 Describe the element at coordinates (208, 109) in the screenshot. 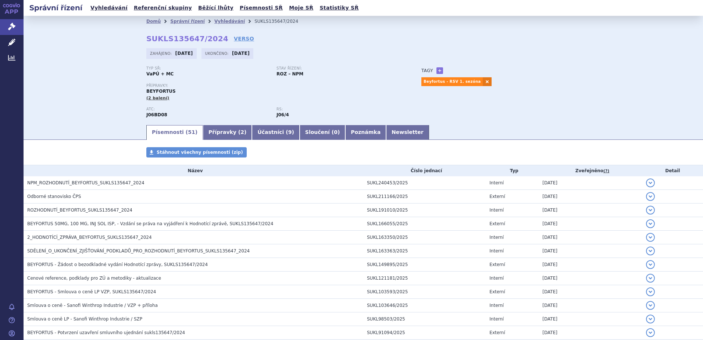

I see `p: ATC:` at that location.